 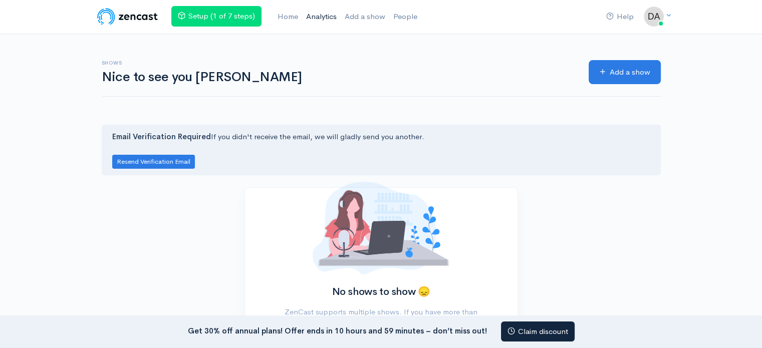 What do you see at coordinates (381, 228) in the screenshot?
I see `img: No shows added` at bounding box center [381, 228].